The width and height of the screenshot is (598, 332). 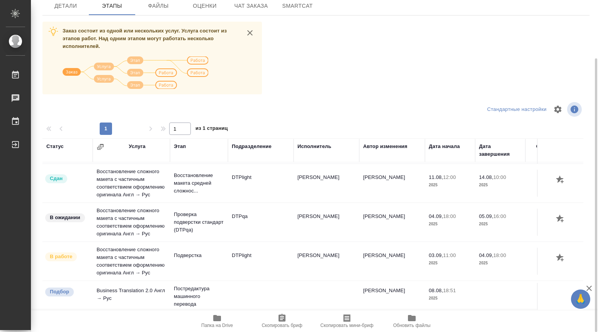 I want to click on button: Обновить файлы, so click(x=412, y=321).